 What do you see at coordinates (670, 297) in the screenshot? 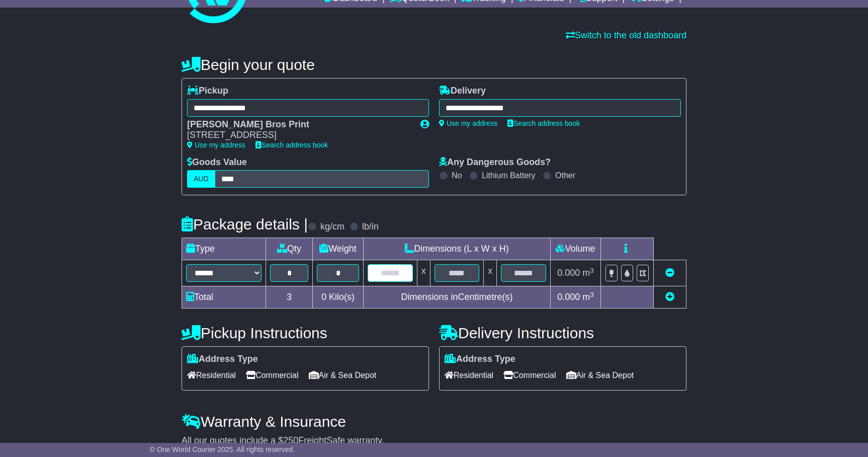
I see `a: Add new item` at bounding box center [670, 297].